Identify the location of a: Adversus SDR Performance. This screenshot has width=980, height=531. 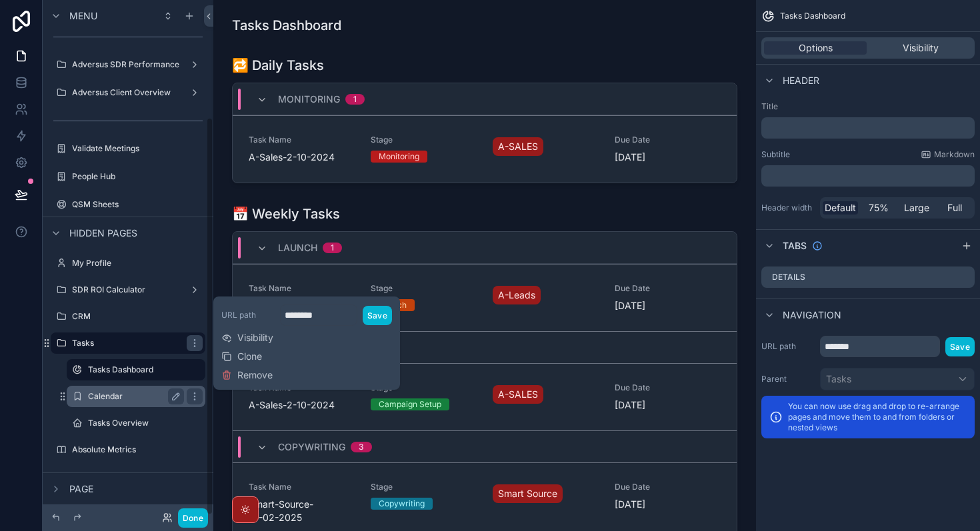
(128, 65).